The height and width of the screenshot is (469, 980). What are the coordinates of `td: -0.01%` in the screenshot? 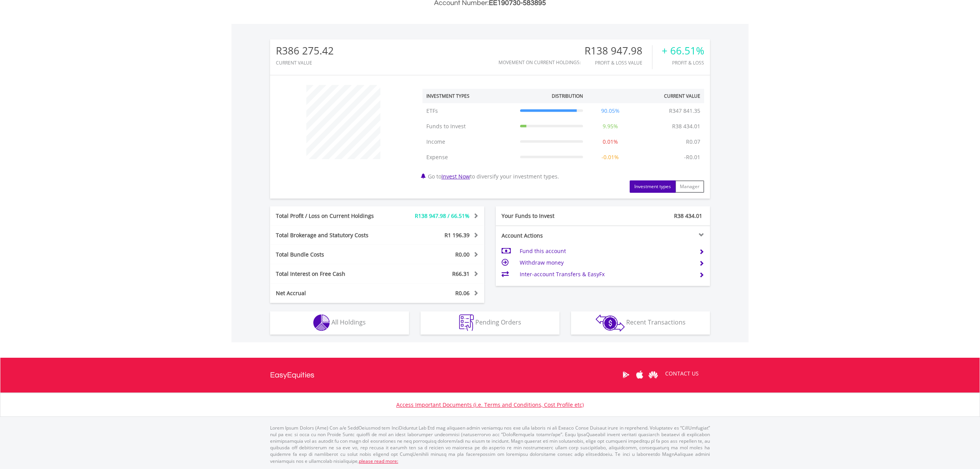 It's located at (611, 157).